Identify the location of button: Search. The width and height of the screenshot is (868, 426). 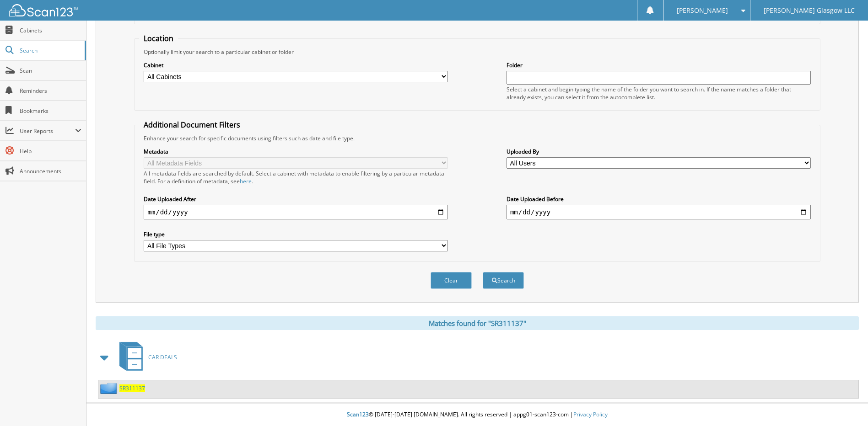
(503, 280).